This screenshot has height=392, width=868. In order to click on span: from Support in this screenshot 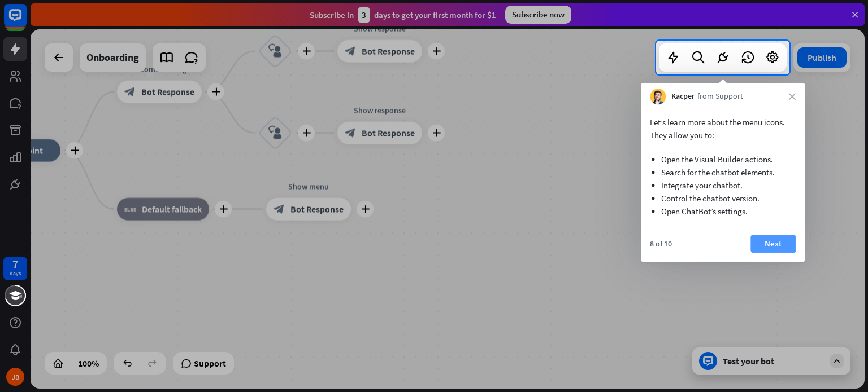, I will do `click(720, 97)`.